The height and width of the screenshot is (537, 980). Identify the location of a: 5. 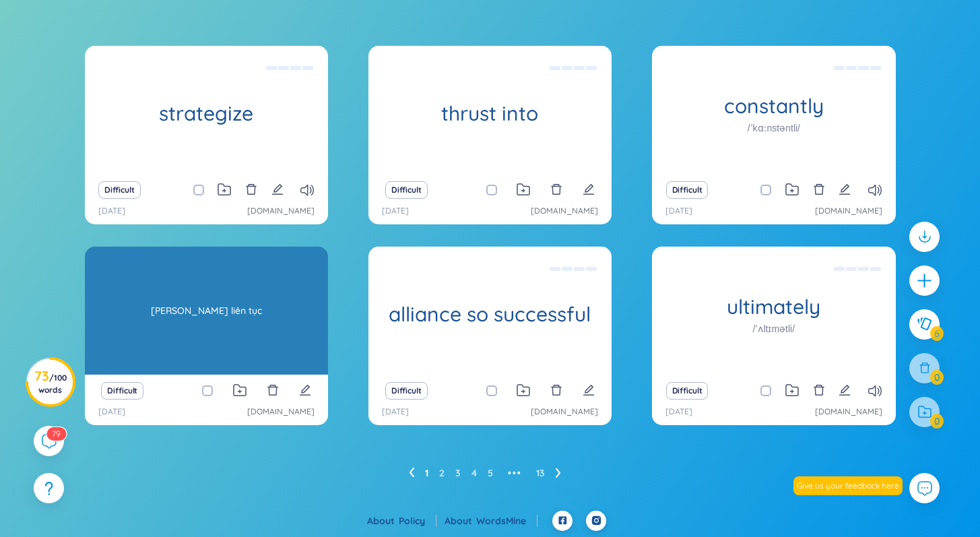
(490, 473).